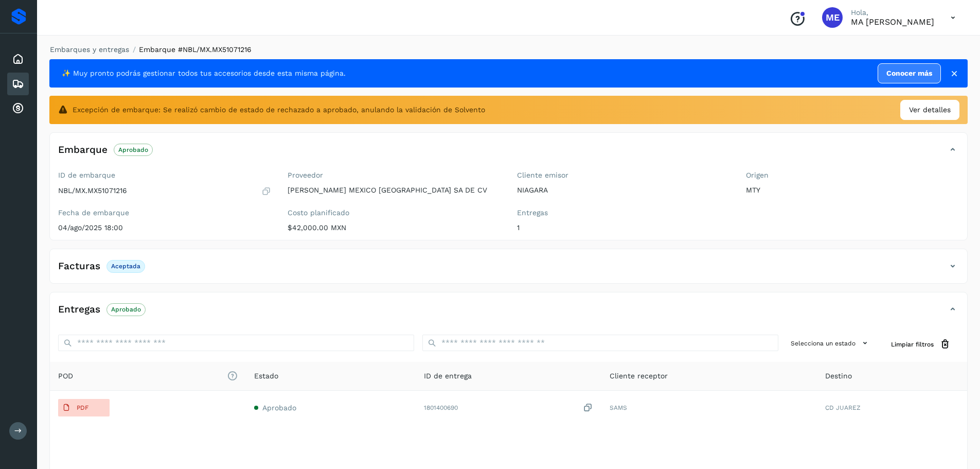 This screenshot has height=469, width=980. I want to click on td: CD JUAREZ, so click(891, 407).